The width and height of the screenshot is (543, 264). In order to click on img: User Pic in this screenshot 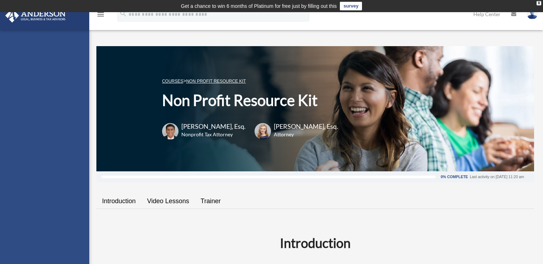, I will do `click(533, 14)`.